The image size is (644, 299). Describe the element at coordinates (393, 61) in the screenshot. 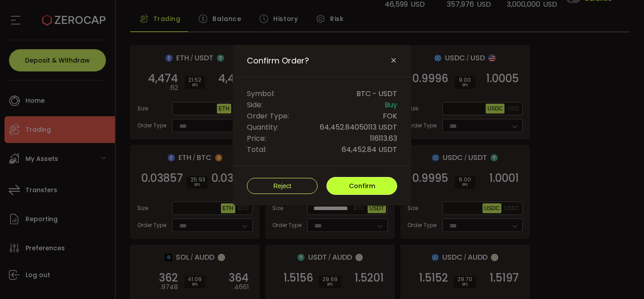

I see `button: Close` at that location.